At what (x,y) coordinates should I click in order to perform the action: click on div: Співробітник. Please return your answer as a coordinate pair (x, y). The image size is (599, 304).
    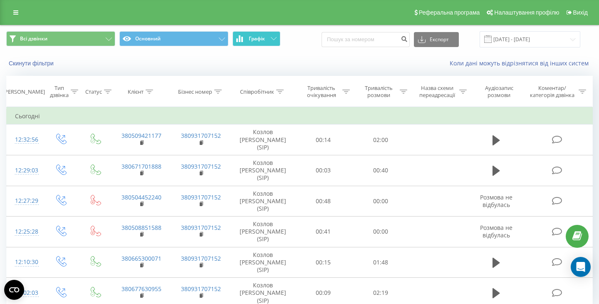
    Looking at the image, I should click on (257, 92).